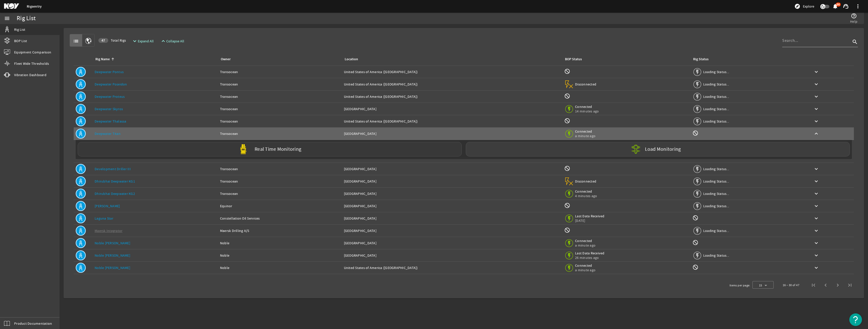 The width and height of the screenshot is (868, 329). What do you see at coordinates (280, 218) in the screenshot?
I see `div: Constellation Oil Services` at bounding box center [280, 218].